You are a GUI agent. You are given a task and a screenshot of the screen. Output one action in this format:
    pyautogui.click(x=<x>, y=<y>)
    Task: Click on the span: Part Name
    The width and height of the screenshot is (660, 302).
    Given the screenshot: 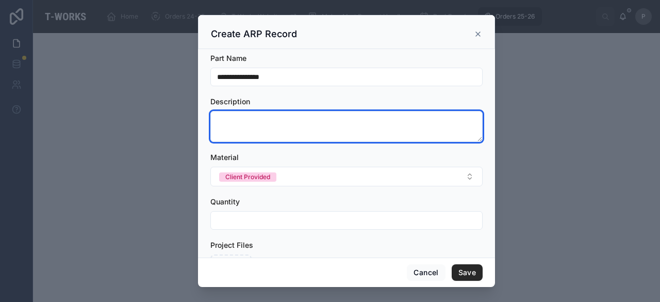 What is the action you would take?
    pyautogui.click(x=228, y=58)
    